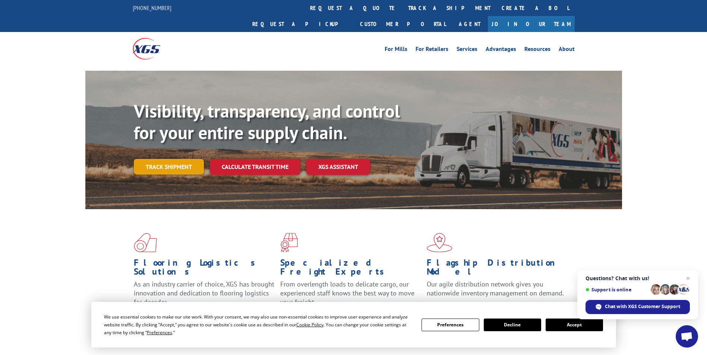 The width and height of the screenshot is (707, 355). What do you see at coordinates (338, 167) in the screenshot?
I see `a: XGS ASSISTANT` at bounding box center [338, 167].